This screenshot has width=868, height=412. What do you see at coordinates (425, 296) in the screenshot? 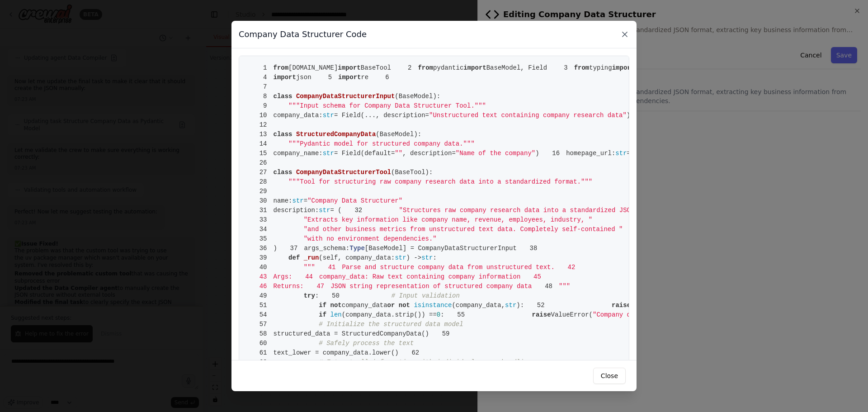
I see `span: # Input validation` at bounding box center [425, 296].